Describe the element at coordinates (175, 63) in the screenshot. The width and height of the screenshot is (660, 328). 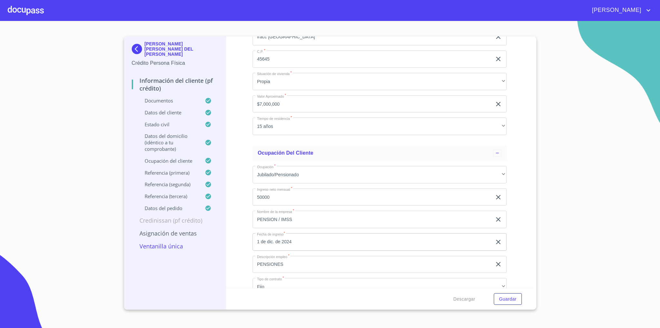
I see `p: Crédito Persona Física` at that location.